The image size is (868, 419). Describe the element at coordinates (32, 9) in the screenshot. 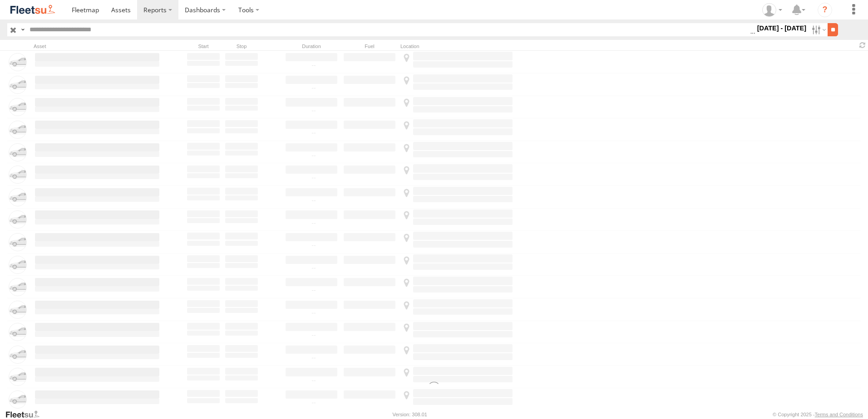

I see `img: fleetsu-logo-horizontal.svg` at that location.